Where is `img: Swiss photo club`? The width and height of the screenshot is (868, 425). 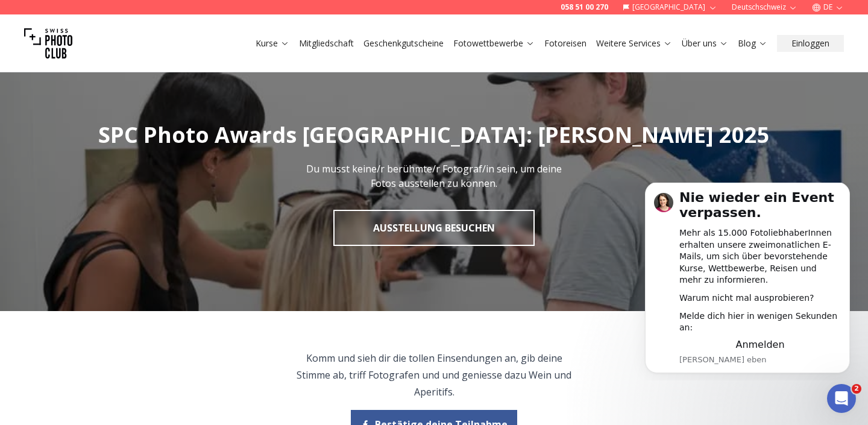 img: Swiss photo club is located at coordinates (48, 43).